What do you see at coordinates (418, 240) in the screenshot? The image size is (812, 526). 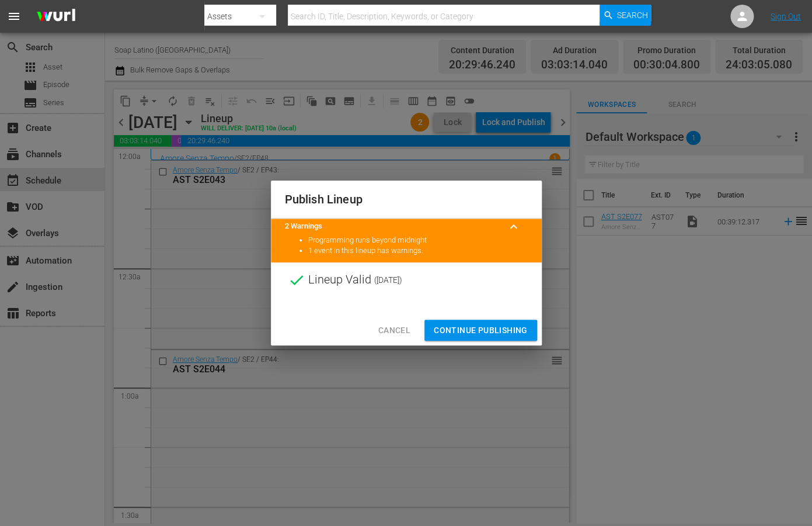 I see `li: Programming runs beyond midnight` at bounding box center [418, 240].